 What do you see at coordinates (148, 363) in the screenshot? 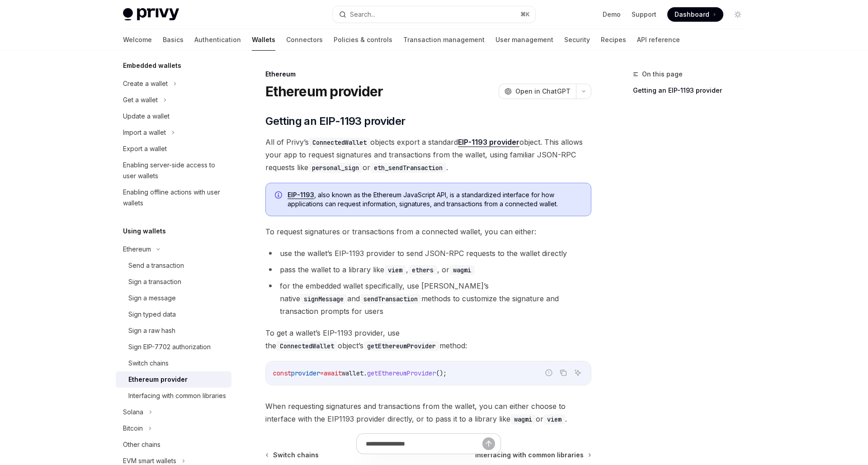
I see `div: Switch chains` at bounding box center [148, 363].